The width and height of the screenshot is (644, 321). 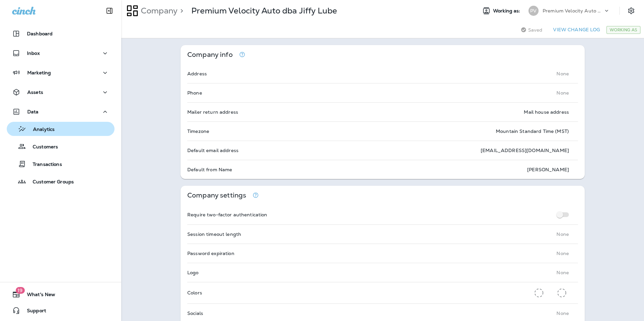 What do you see at coordinates (35, 92) in the screenshot?
I see `p: Assets` at bounding box center [35, 92].